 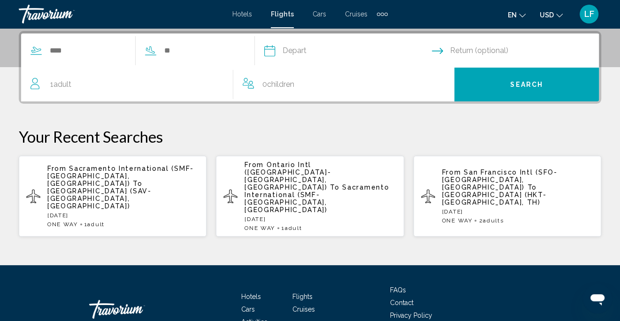 I want to click on span: Adults, so click(x=493, y=221).